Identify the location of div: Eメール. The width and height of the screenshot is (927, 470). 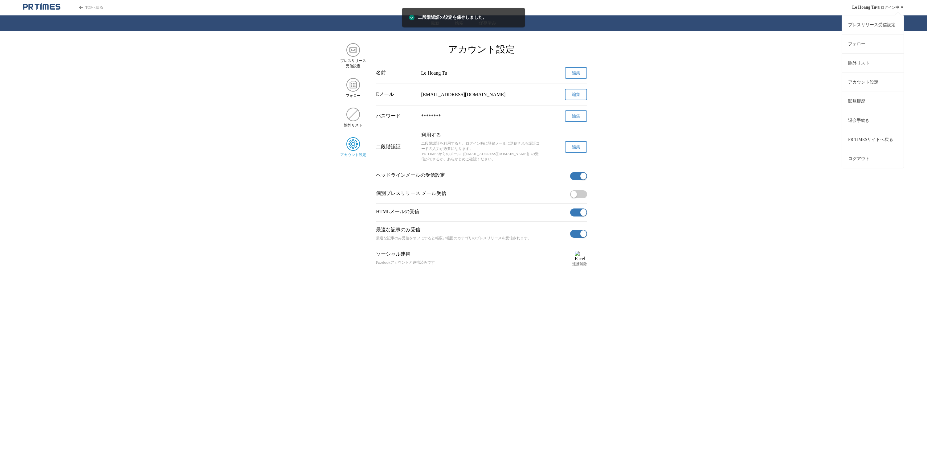
(396, 94).